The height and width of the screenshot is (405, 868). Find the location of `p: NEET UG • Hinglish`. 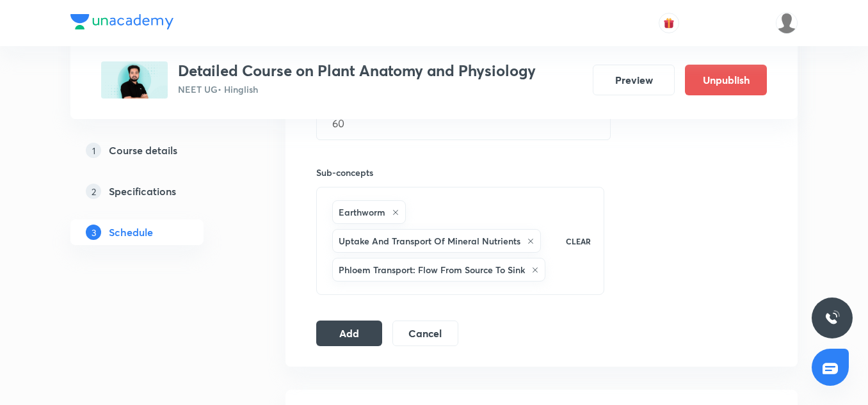

p: NEET UG • Hinglish is located at coordinates (357, 89).